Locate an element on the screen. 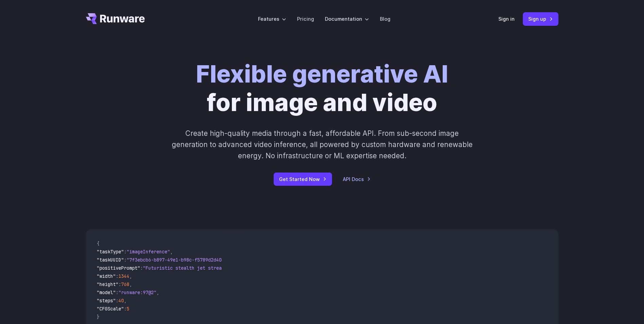 This screenshot has width=644, height=324. strong: Flexible generative AI is located at coordinates (322, 74).